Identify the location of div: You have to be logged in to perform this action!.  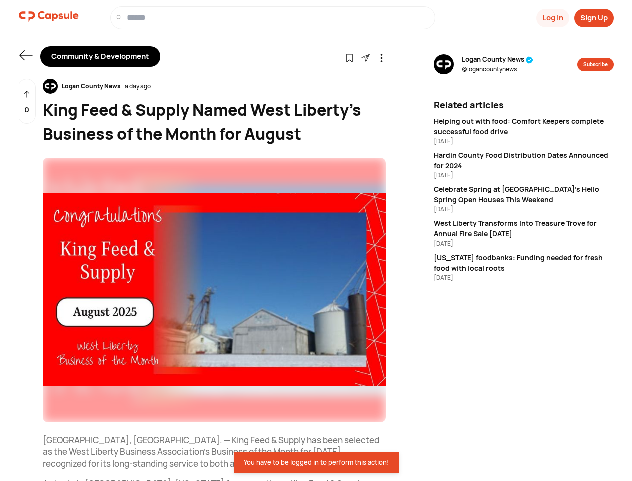
(316, 462).